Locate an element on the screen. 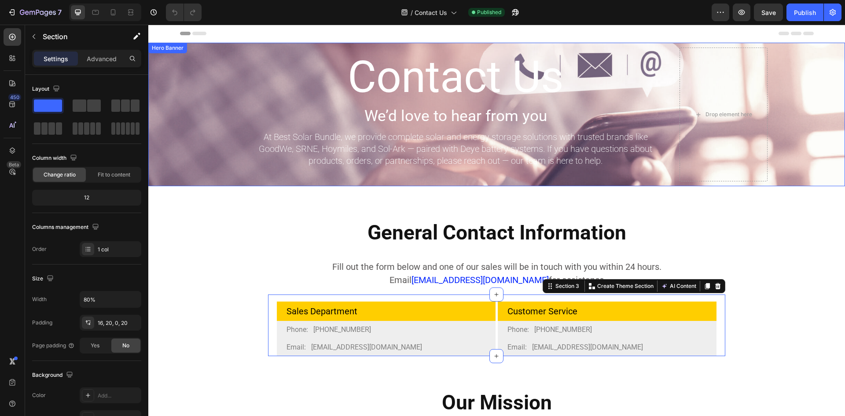 The width and height of the screenshot is (845, 416). input: Auto is located at coordinates (110, 299).